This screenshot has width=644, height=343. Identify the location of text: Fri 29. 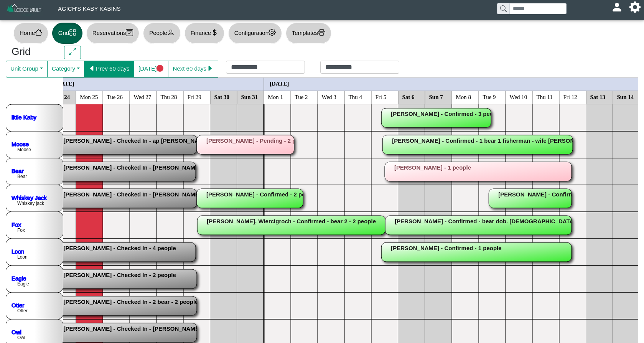
(194, 97).